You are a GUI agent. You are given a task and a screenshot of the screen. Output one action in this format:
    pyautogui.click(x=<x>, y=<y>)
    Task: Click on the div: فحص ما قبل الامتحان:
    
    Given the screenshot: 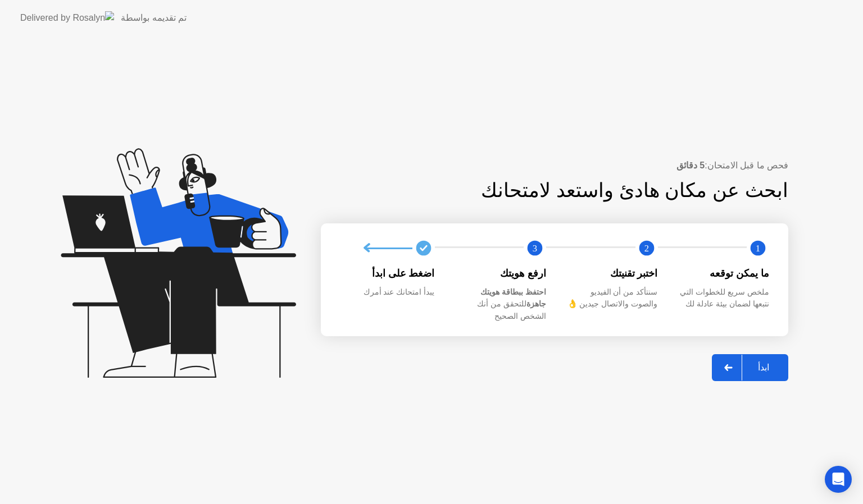 What is the action you would take?
    pyautogui.click(x=555, y=166)
    